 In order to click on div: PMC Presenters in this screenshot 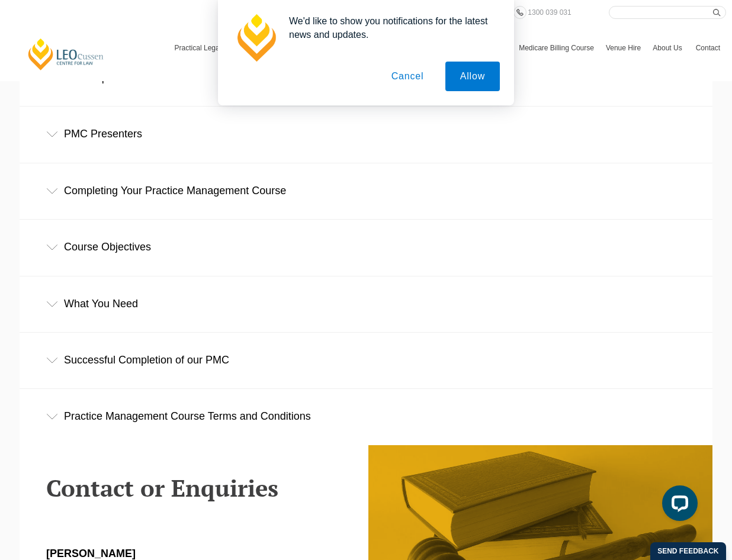, I will do `click(366, 134)`.